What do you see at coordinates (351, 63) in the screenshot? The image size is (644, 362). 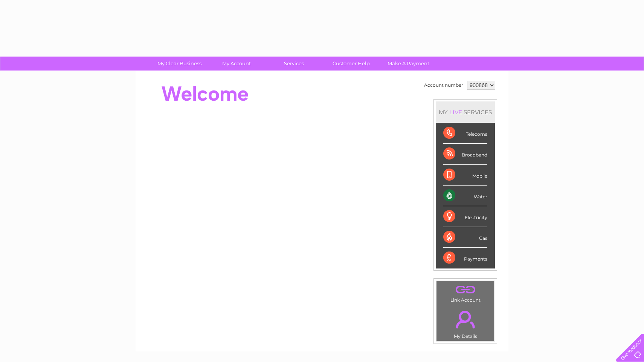 I see `a: Customer Help` at bounding box center [351, 63].